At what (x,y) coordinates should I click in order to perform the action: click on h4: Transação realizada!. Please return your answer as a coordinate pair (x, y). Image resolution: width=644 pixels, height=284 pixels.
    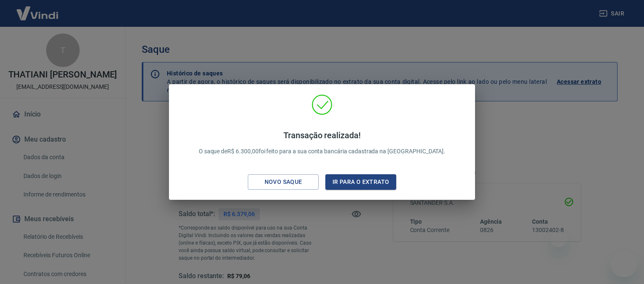
    Looking at the image, I should click on (322, 135).